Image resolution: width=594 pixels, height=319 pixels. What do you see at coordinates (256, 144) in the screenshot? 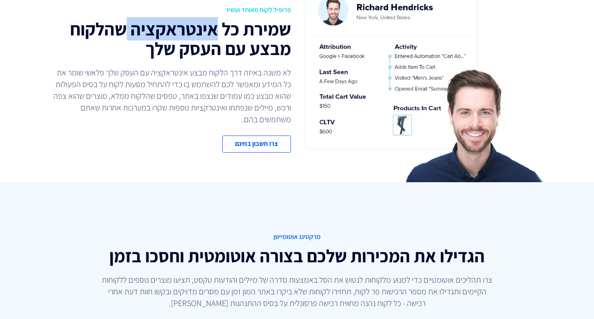
I see `a: צרו חשבון בחינם` at bounding box center [256, 144].